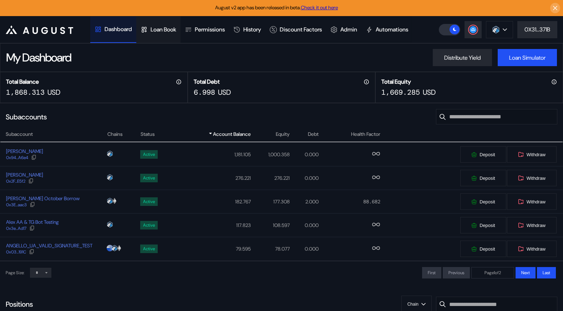 The image size is (563, 311). What do you see at coordinates (350, 201) in the screenshot?
I see `td: 88.682` at bounding box center [350, 201].